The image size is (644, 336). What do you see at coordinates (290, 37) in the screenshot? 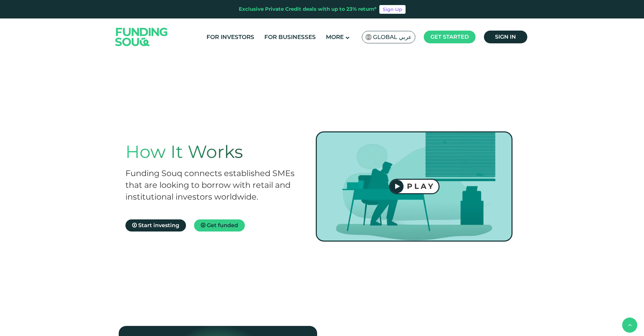
I see `a: For Businesses` at bounding box center [290, 37].